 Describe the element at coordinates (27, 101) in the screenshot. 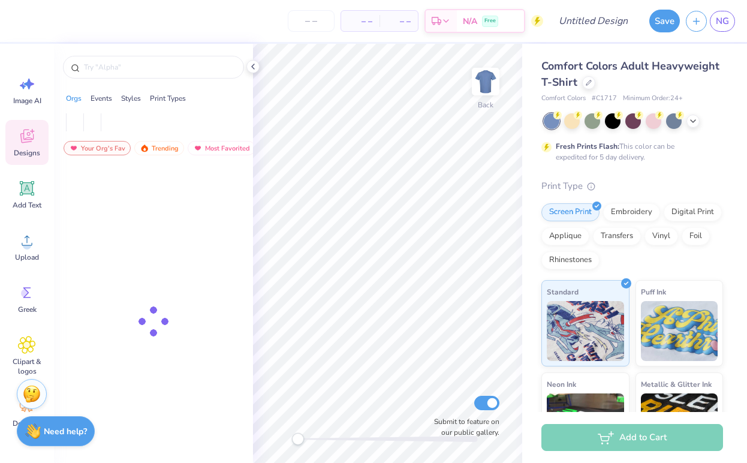

I see `span: Image AI` at that location.